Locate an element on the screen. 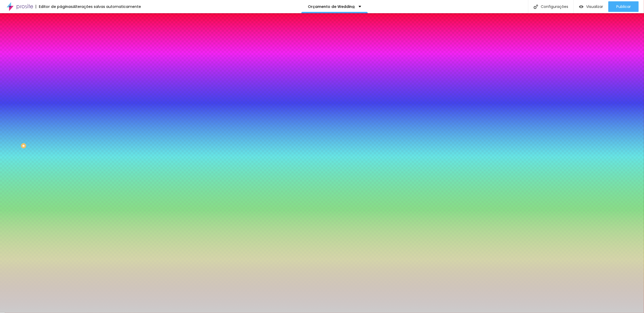 The image size is (644, 313). button: Publicar is located at coordinates (623, 7).